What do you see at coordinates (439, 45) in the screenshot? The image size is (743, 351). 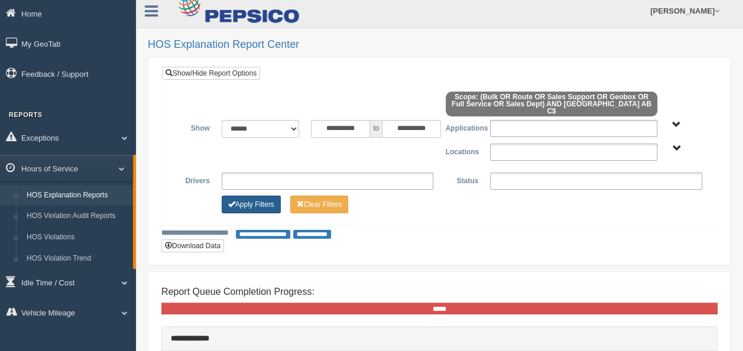 I see `h2: HOS Explanation Report Center` at bounding box center [439, 45].